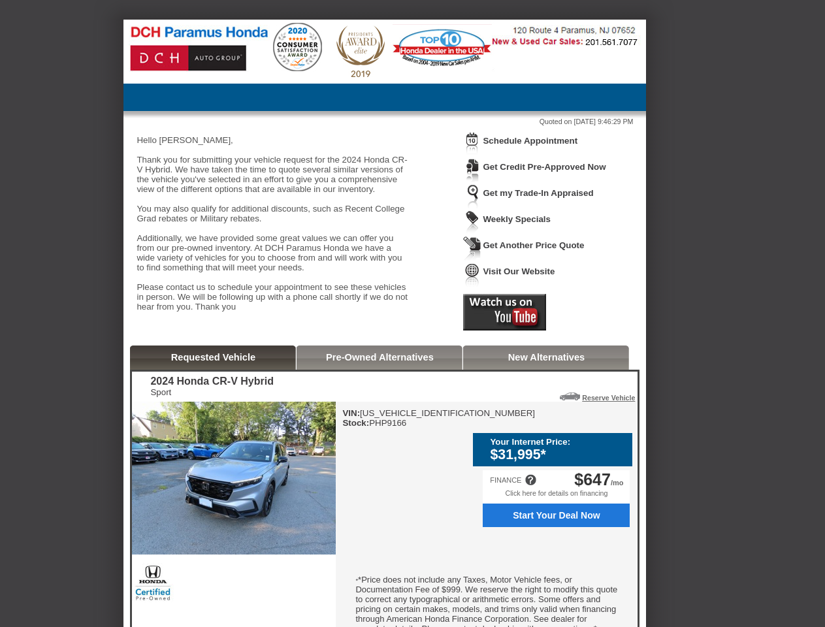 This screenshot has height=627, width=825. What do you see at coordinates (212, 381) in the screenshot?
I see `div: 2024 Honda CR-V Hybrid` at bounding box center [212, 381].